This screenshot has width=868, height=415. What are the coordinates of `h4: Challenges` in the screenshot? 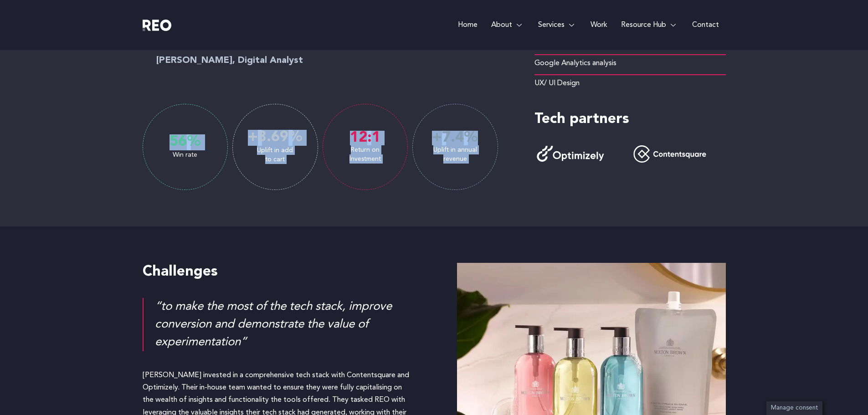 It's located at (277, 273).